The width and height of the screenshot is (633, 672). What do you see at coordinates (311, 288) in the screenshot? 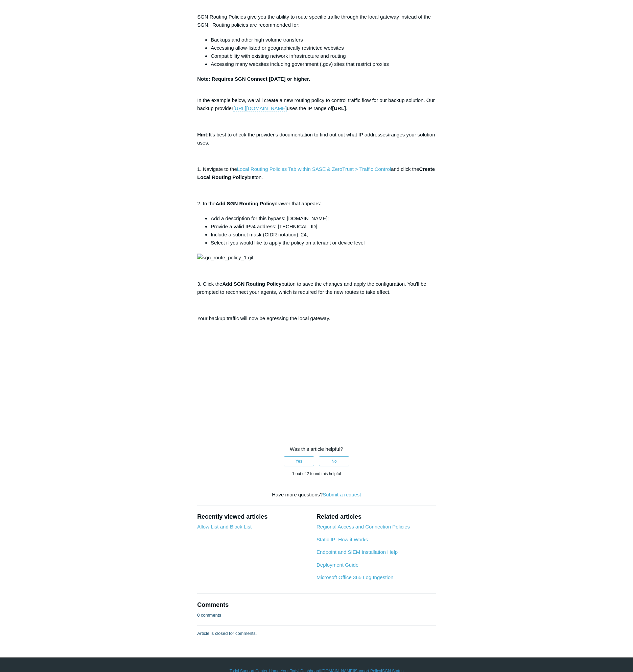
I see `span: button to save the changes and apply the configuration. You'll be prompted to reconnect your agen...` at bounding box center [311, 288].